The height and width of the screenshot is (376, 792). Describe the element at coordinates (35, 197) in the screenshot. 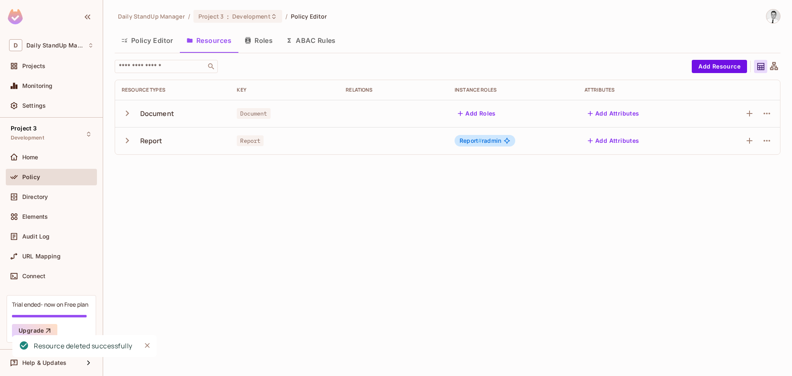

I see `span: Directory` at that location.